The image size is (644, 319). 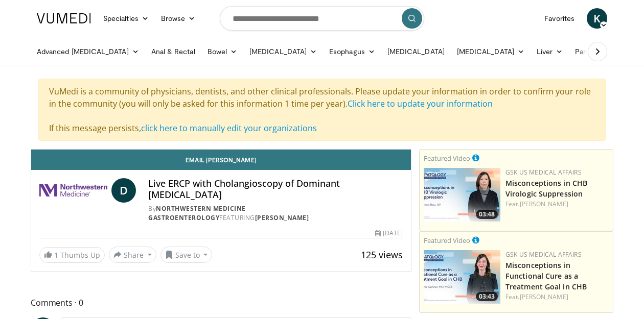 I want to click on a: 1 Thumbs Up, so click(x=72, y=255).